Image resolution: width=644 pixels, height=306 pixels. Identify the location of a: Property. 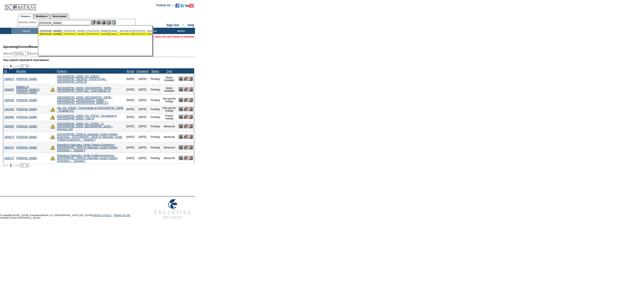
(62, 71).